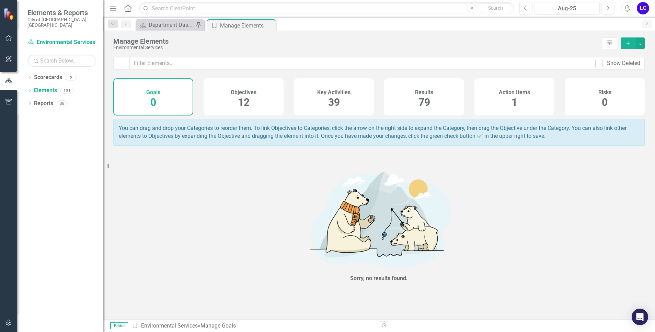 This screenshot has height=332, width=655. What do you see at coordinates (424, 92) in the screenshot?
I see `h4: Results` at bounding box center [424, 92].